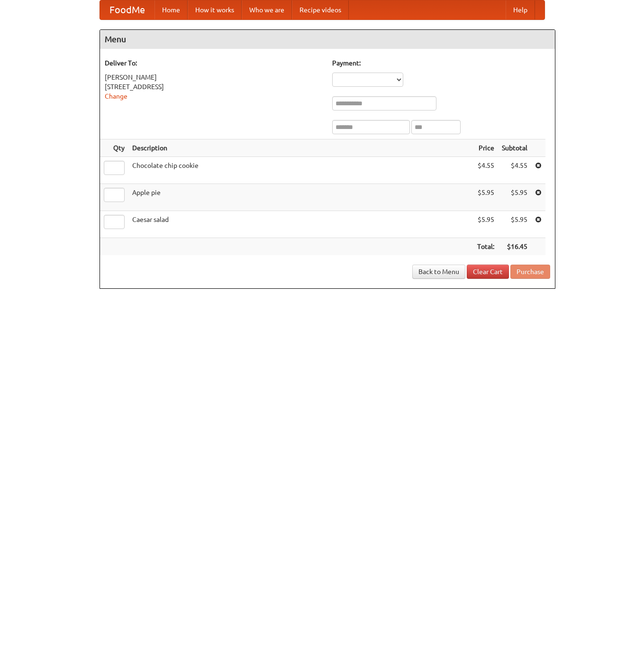 Image resolution: width=644 pixels, height=671 pixels. I want to click on button: Purchase, so click(531, 271).